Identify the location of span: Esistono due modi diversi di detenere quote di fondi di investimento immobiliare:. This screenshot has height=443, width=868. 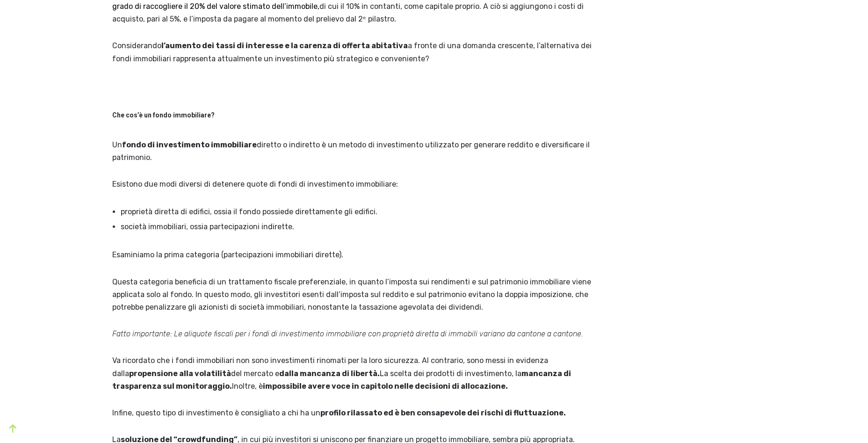
(255, 184).